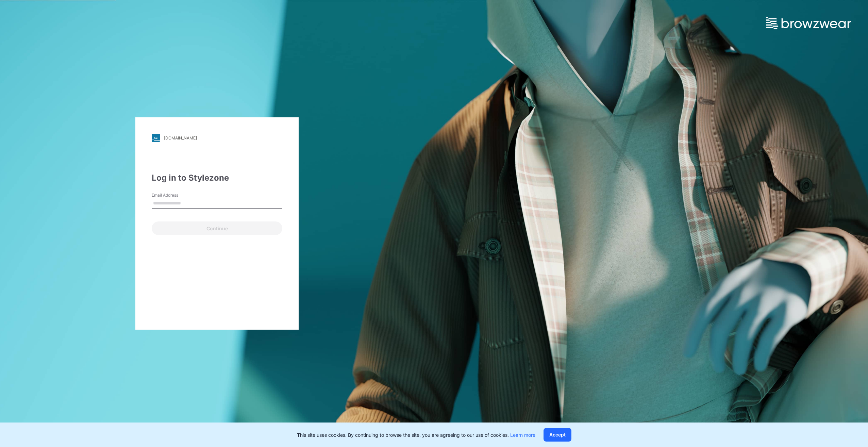 The image size is (868, 447). I want to click on label: Email Address, so click(175, 196).